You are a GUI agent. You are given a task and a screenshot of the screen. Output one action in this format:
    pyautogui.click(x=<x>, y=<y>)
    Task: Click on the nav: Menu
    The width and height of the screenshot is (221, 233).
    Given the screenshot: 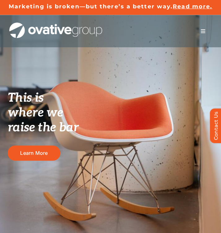 What is the action you would take?
    pyautogui.click(x=203, y=31)
    